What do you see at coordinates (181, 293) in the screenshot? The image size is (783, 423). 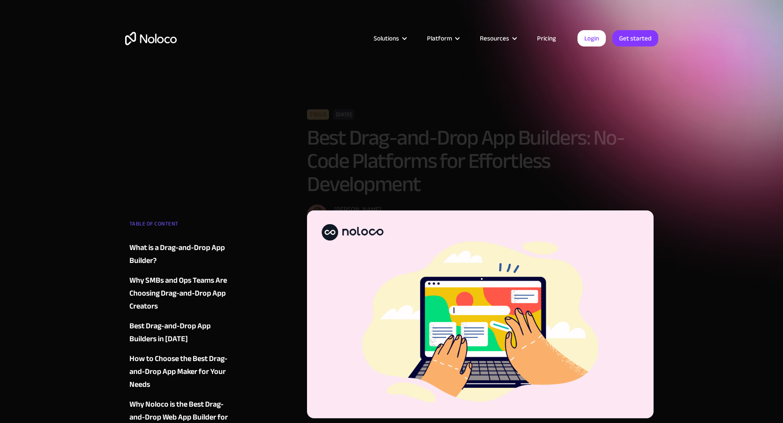 I see `div: Why SMBs and Ops Teams Are Choosing Drag-and-Drop App Creators` at bounding box center [181, 293].